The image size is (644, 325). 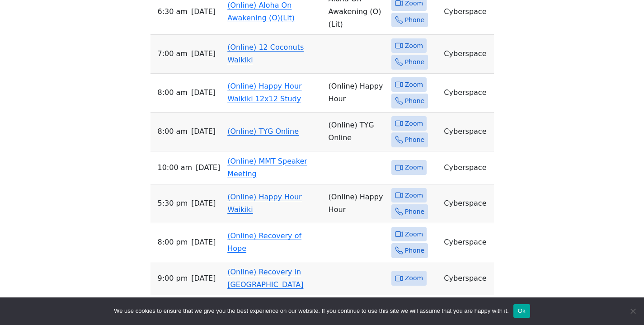 I want to click on span: 8:00 PM, so click(x=173, y=242).